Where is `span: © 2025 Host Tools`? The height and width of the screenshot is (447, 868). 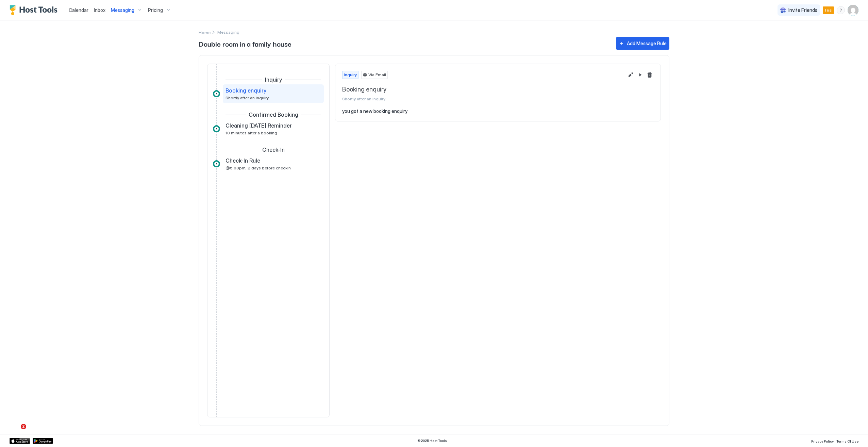 span: © 2025 Host Tools is located at coordinates (432, 440).